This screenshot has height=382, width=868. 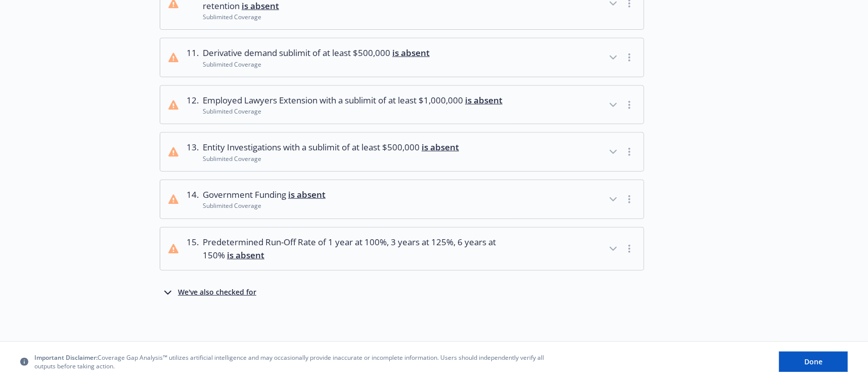 What do you see at coordinates (193, 199) in the screenshot?
I see `div: 14 .` at bounding box center [193, 199].